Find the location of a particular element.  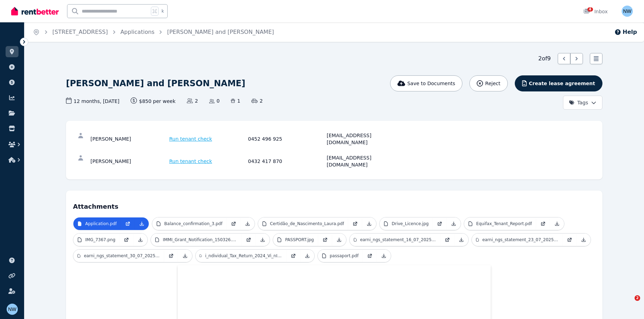

p: earni_ngs_statement_30_07_2025_6619208.pdf is located at coordinates (122, 256).